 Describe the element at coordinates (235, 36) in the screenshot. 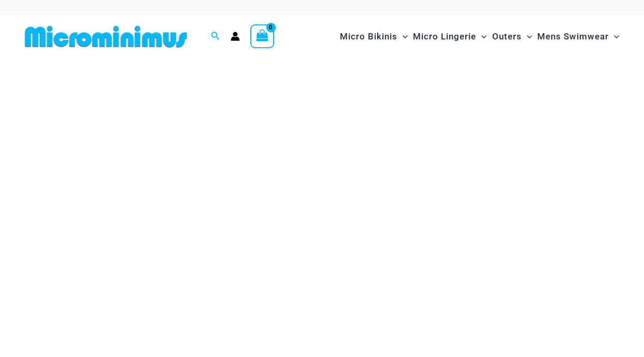

I see `a: Account icon link` at that location.